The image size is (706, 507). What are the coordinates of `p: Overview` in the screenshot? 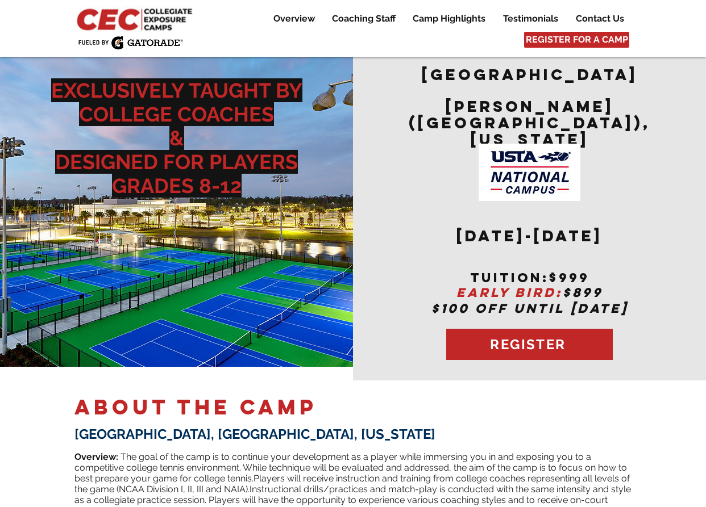 It's located at (294, 19).